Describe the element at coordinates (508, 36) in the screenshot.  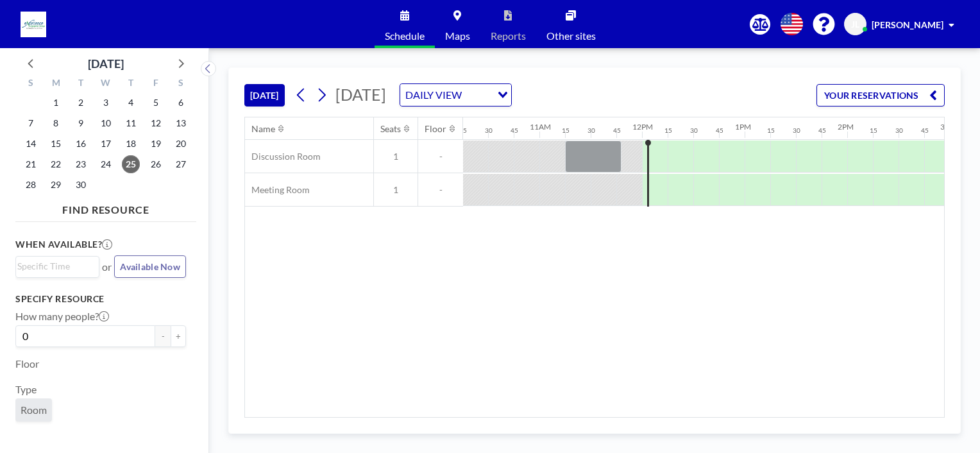
I see `span: Reports` at that location.